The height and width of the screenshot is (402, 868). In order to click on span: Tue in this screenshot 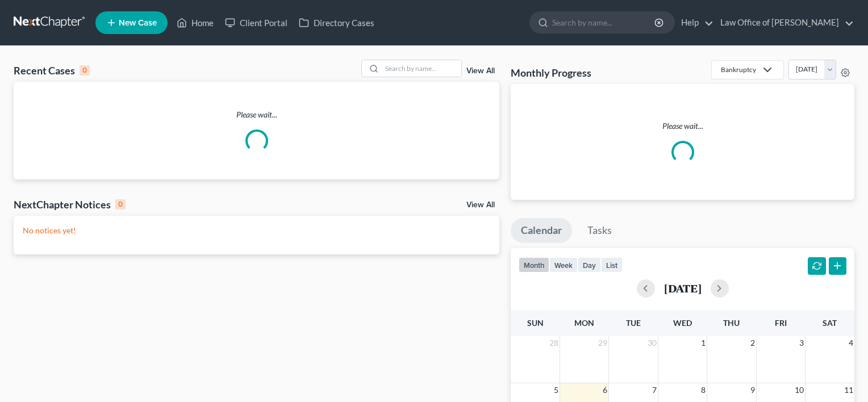, I will do `click(633, 323)`.